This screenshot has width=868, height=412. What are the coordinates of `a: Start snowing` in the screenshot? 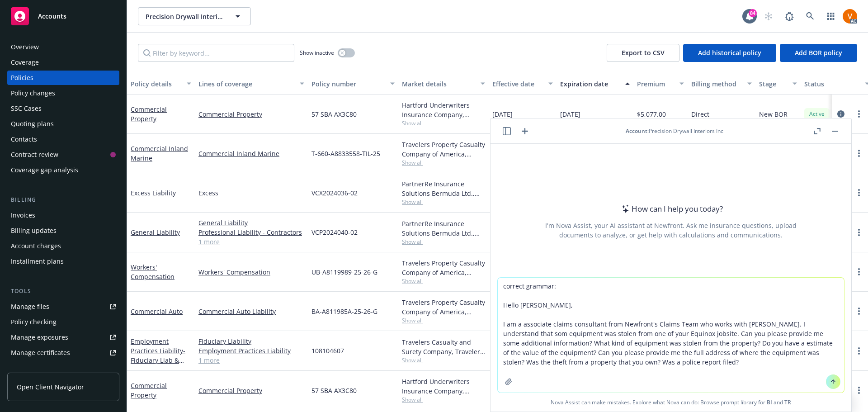 It's located at (769, 16).